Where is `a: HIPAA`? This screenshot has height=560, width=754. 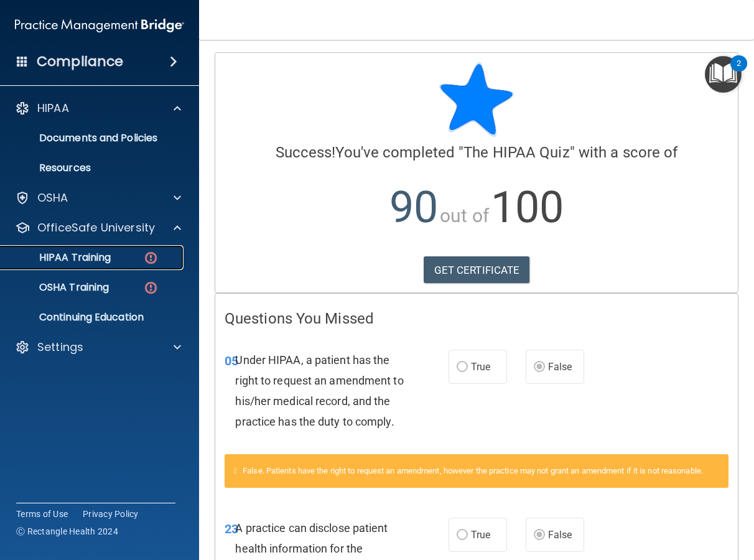
a: HIPAA is located at coordinates (98, 108).